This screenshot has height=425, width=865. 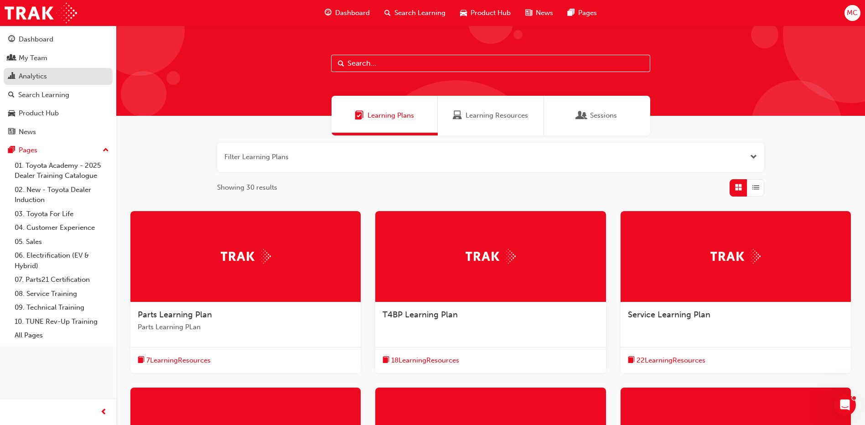 What do you see at coordinates (33, 76) in the screenshot?
I see `div: Analytics` at bounding box center [33, 76].